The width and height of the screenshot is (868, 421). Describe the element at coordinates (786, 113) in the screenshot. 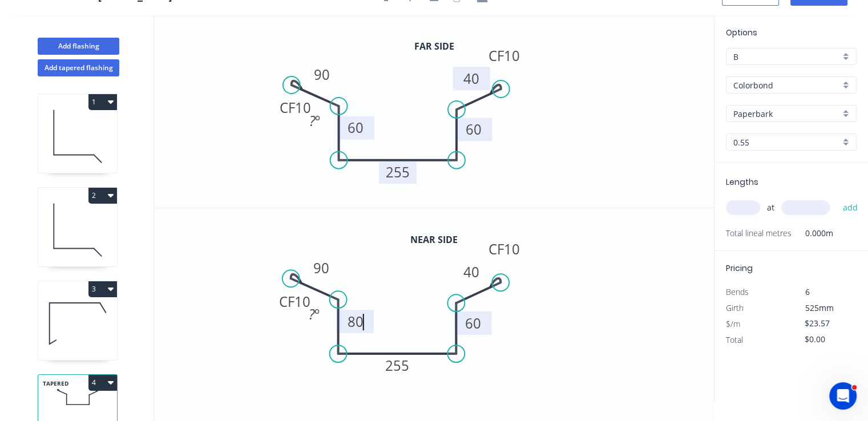

I see `input: Colour` at that location.